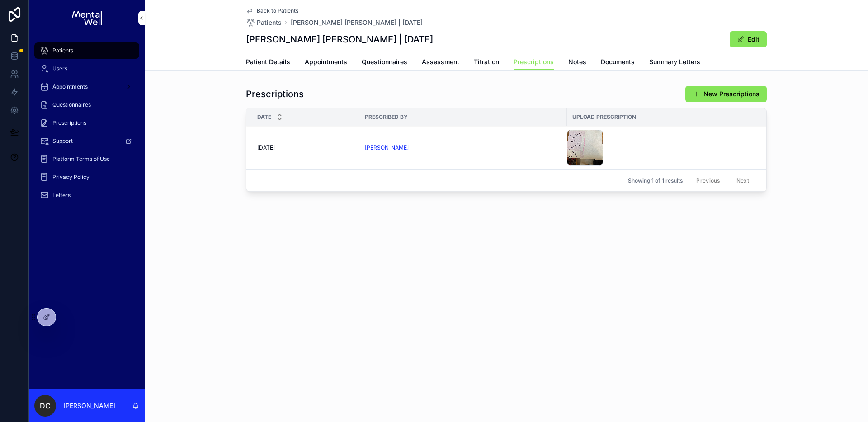  Describe the element at coordinates (60, 69) in the screenshot. I see `span: Users` at that location.